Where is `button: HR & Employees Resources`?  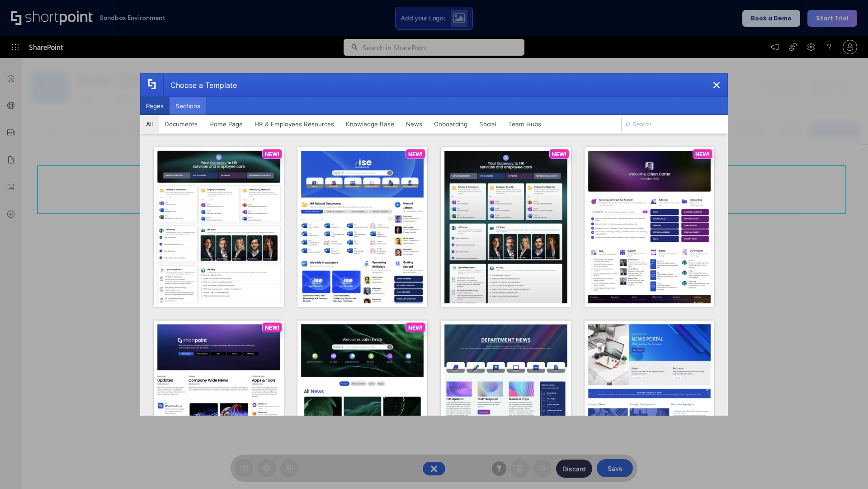
button: HR & Employees Resources is located at coordinates (294, 124).